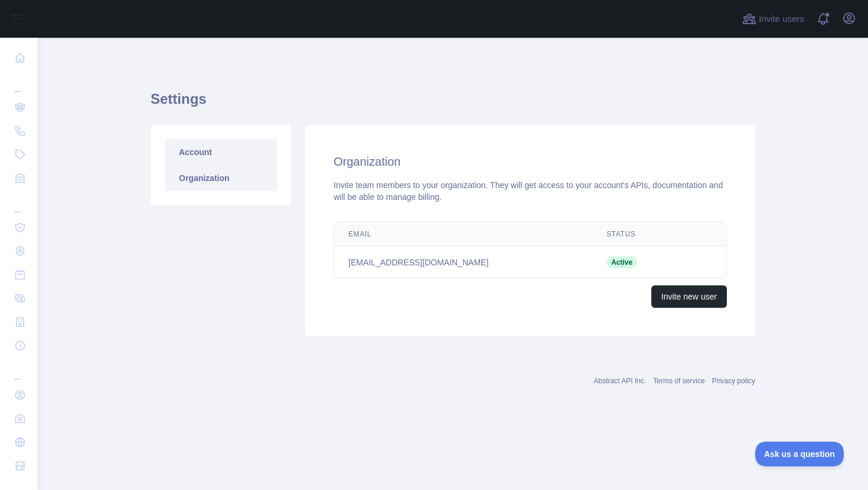 Image resolution: width=868 pixels, height=490 pixels. Describe the element at coordinates (453, 104) in the screenshot. I see `h1: Settings` at that location.